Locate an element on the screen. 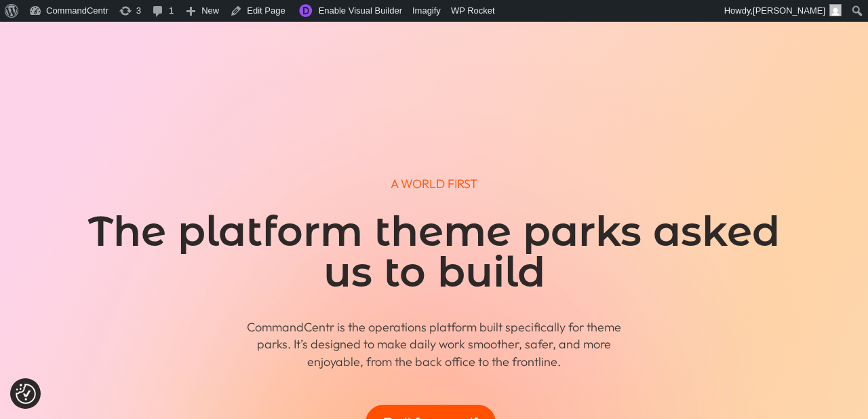  p: A WORLD FIRST is located at coordinates (434, 183).